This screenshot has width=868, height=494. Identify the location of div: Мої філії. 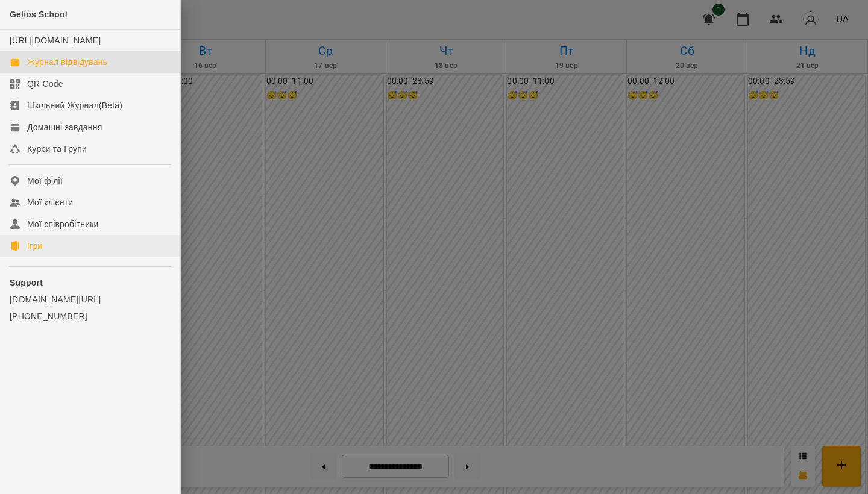
(45, 181).